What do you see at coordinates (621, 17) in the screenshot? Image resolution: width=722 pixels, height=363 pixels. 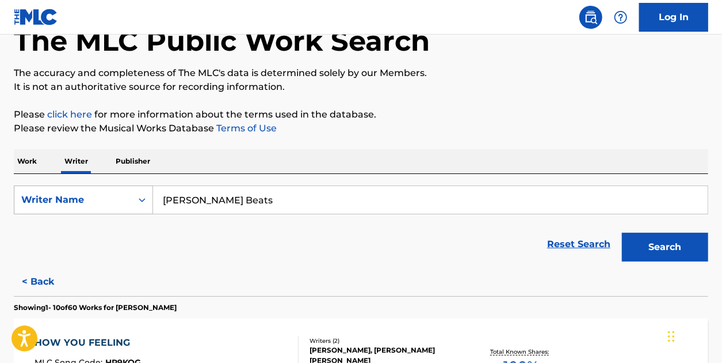 I see `div: Help` at bounding box center [621, 17].